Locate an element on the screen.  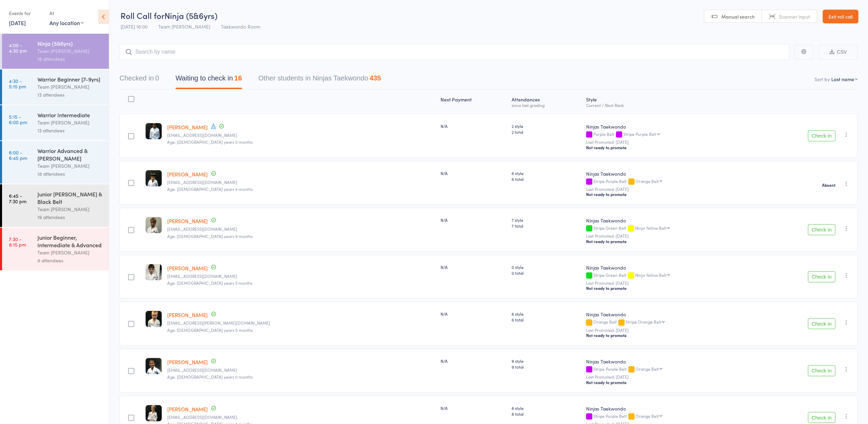
button: Waiting to check in16 is located at coordinates (208, 80).